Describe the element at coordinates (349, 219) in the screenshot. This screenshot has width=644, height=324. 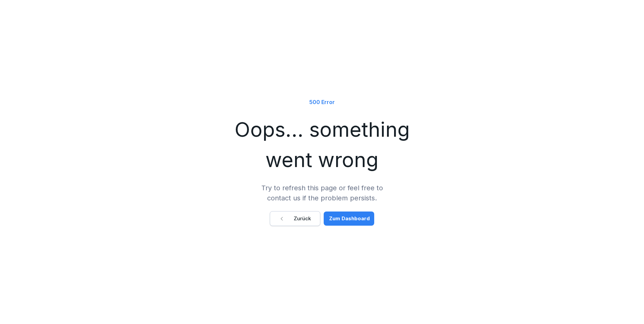
I see `button: Zum Dashboard` at that location.